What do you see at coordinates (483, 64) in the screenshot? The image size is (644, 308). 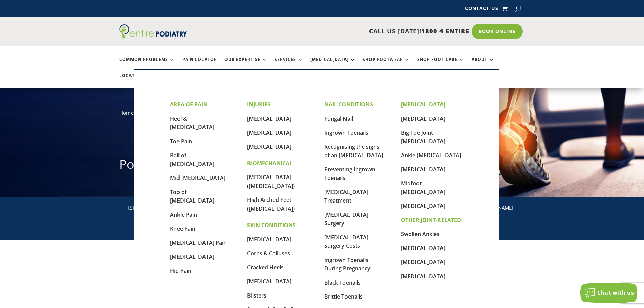 I see `a: About` at bounding box center [483, 64].